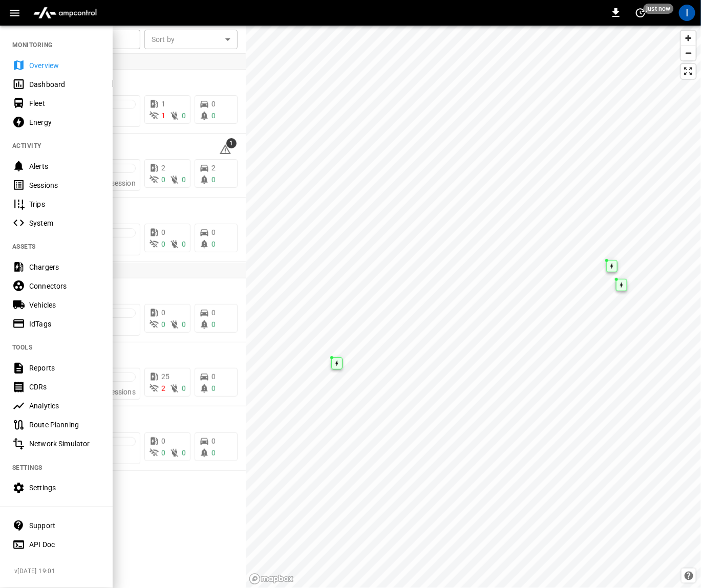 This screenshot has width=701, height=588. Describe the element at coordinates (65, 267) in the screenshot. I see `div: Chargers` at that location.